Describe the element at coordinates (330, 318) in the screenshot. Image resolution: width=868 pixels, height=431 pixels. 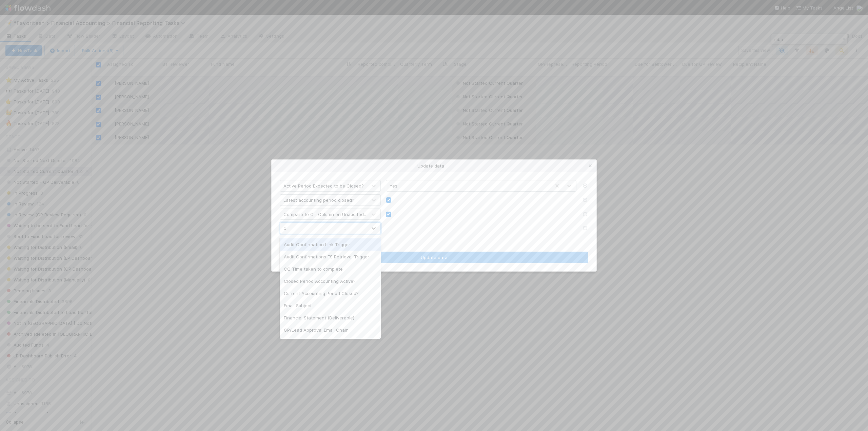
I see `div: Financial Statement (Deliverable)` at that location.